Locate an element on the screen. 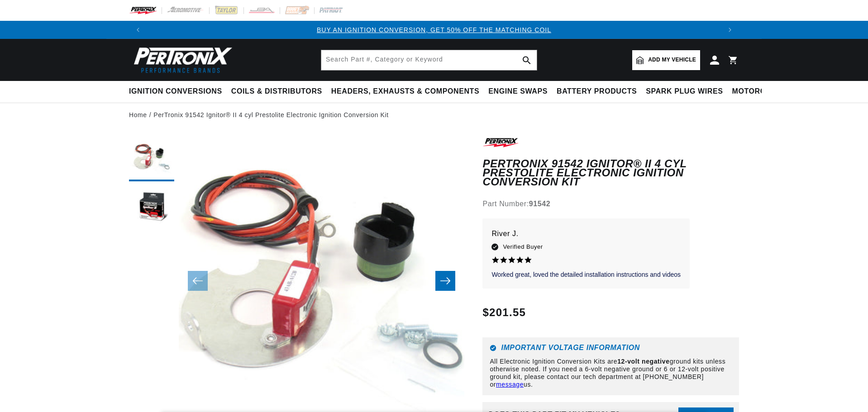  p: Worked great, loved the detailed installation instructions and videos is located at coordinates (586, 275).